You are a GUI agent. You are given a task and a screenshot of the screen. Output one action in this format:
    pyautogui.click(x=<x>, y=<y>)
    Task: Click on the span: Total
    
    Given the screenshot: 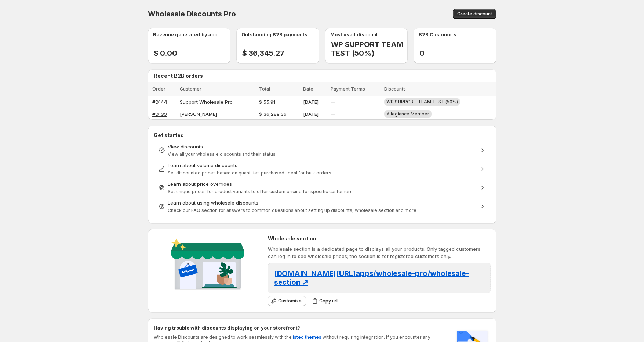 What is the action you would take?
    pyautogui.click(x=264, y=89)
    